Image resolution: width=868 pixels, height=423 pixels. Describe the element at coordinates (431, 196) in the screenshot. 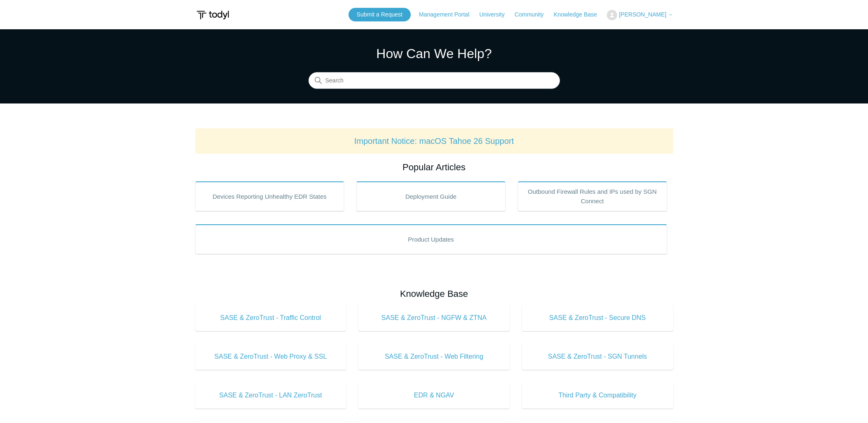

I see `a: Deployment Guide` at that location.